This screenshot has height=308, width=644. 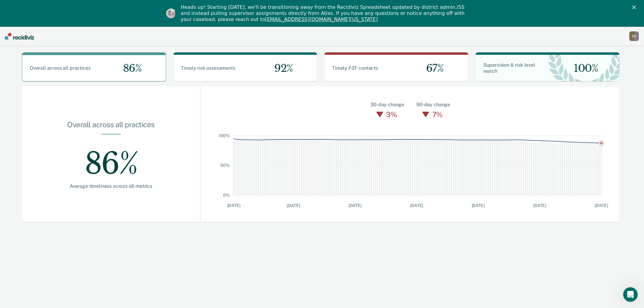 I want to click on span: Overall across all practices, so click(x=60, y=68).